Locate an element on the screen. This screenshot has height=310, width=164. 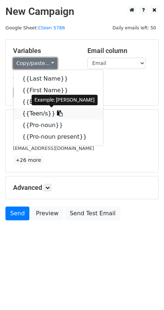
h5: Variables is located at coordinates (45, 51).